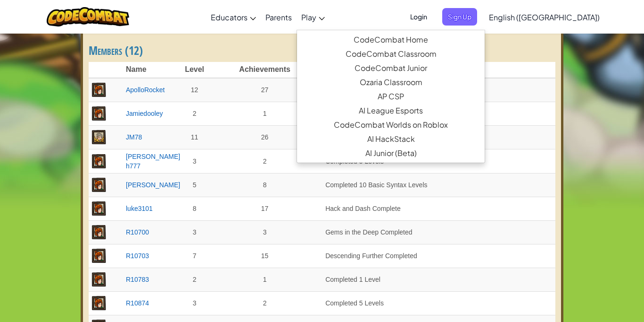 The height and width of the screenshot is (322, 644). I want to click on span: Play, so click(309, 17).